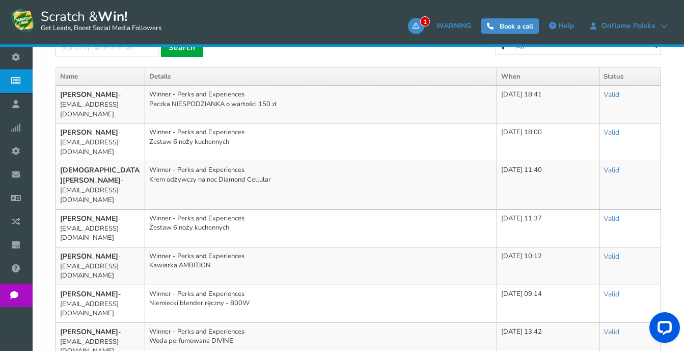 Image resolution: width=684 pixels, height=351 pixels. Describe the element at coordinates (630, 76) in the screenshot. I see `th: Status` at that location.